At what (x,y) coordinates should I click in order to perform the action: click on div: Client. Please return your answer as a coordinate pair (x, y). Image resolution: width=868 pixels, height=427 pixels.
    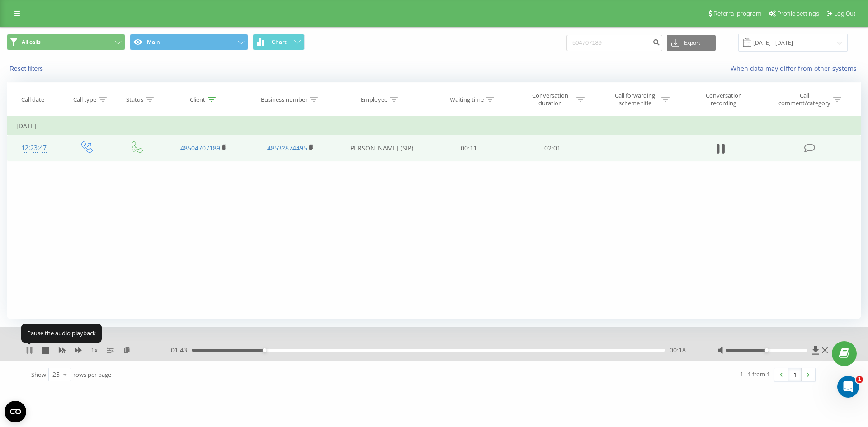
    Looking at the image, I should click on (197, 100).